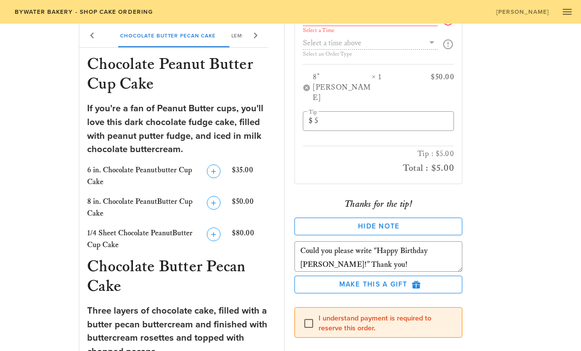  What do you see at coordinates (83, 12) in the screenshot?
I see `a: Bywater Bakery - Shop Cake Ordering` at bounding box center [83, 12].